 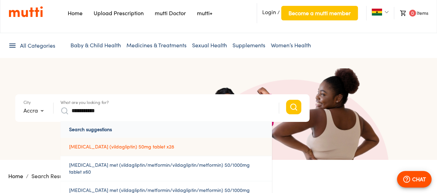 What do you see at coordinates (16, 176) in the screenshot?
I see `a: Home` at bounding box center [16, 176].